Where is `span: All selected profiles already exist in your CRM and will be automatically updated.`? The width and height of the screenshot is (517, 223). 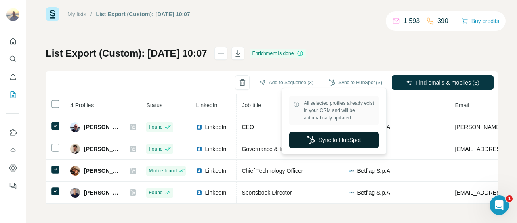
span: All selected profiles already exist in your CRM and will be automatically updated. is located at coordinates (339, 110).